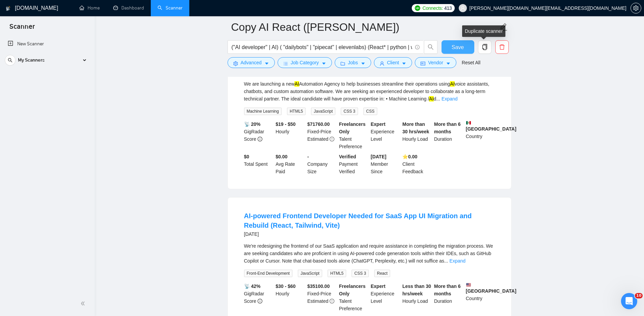 This screenshot has height=316, width=644. I want to click on button: delete, so click(502, 47).